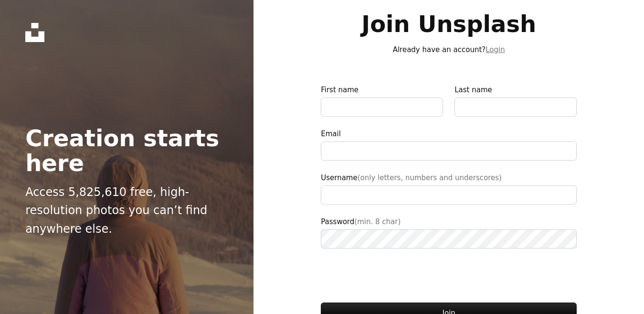  What do you see at coordinates (449, 24) in the screenshot?
I see `h1: Join Unsplash` at bounding box center [449, 24].